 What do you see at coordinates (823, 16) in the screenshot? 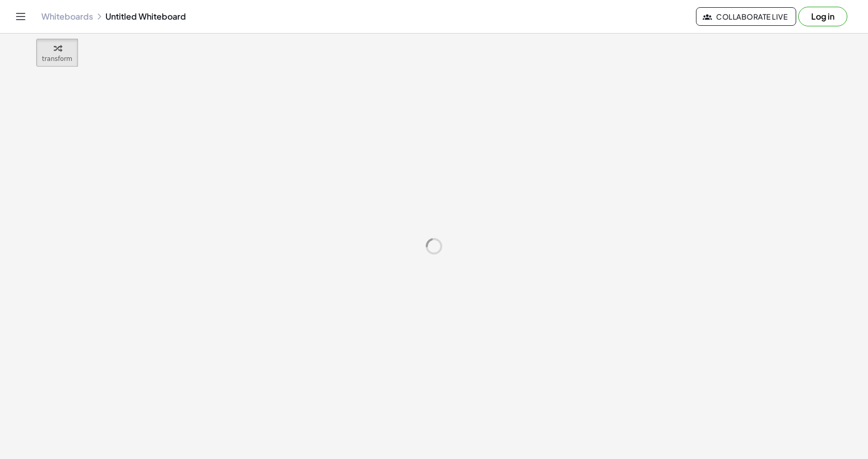
I see `button: Log in` at bounding box center [823, 16].